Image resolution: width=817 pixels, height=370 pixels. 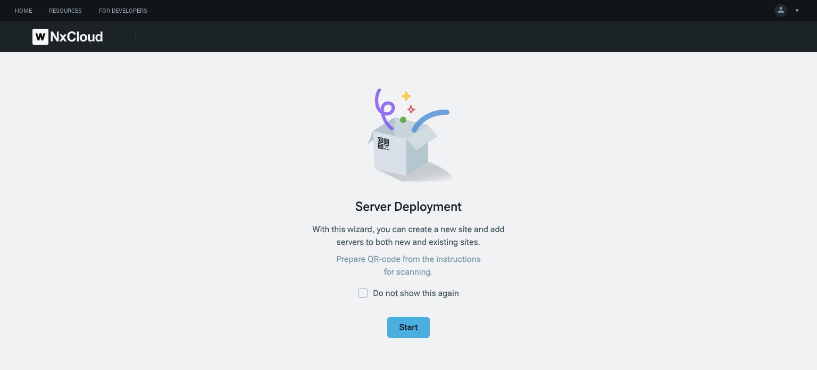 I want to click on div: Server Deployment, so click(x=409, y=211).